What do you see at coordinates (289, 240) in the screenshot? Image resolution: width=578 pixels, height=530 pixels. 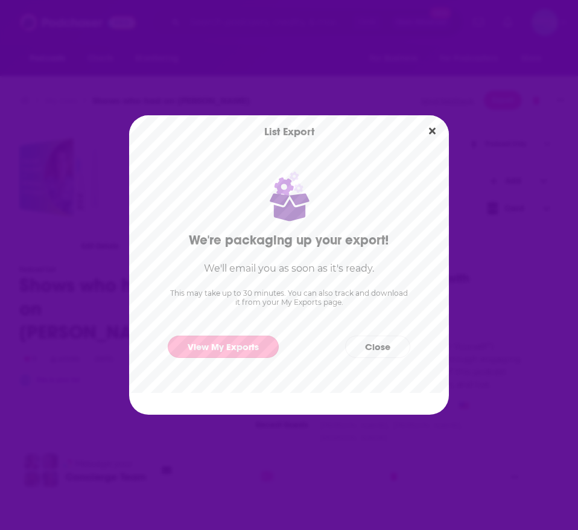 I see `h2: We're packaging up your export!` at bounding box center [289, 240].